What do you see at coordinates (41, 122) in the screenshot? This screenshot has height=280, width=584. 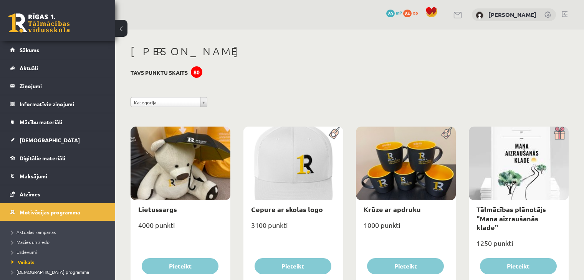 I see `span: Mācību materiāli` at bounding box center [41, 122].